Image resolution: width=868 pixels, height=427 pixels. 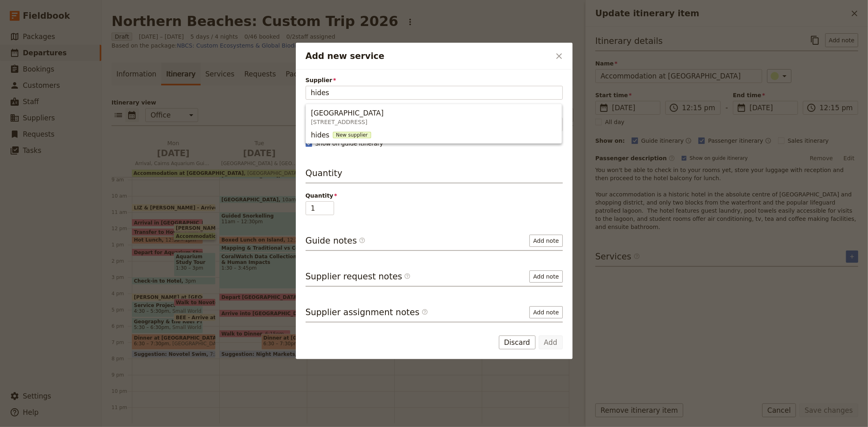 What do you see at coordinates (550, 342) in the screenshot?
I see `button: Add` at bounding box center [550, 342].